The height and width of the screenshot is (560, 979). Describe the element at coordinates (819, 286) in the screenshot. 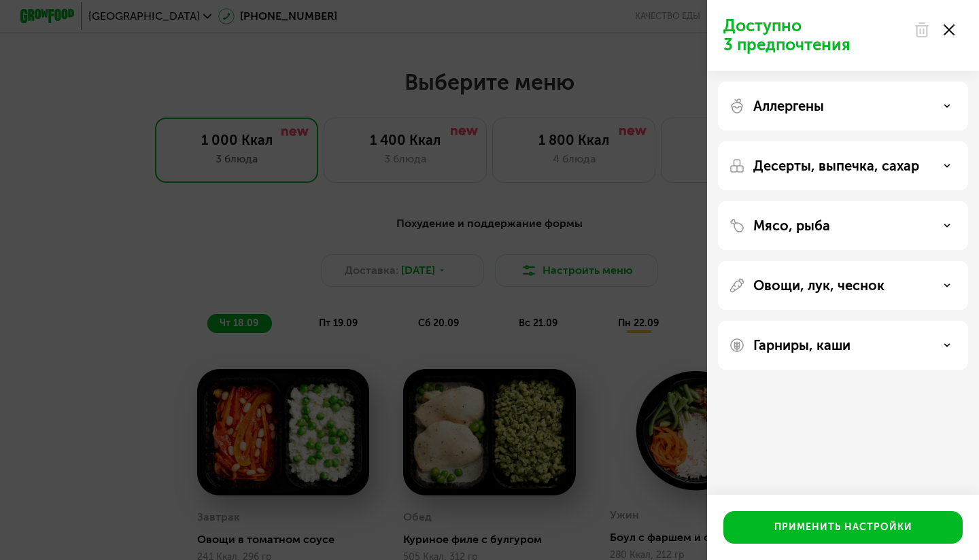

I see `p: Овощи, лук, чеснок` at that location.